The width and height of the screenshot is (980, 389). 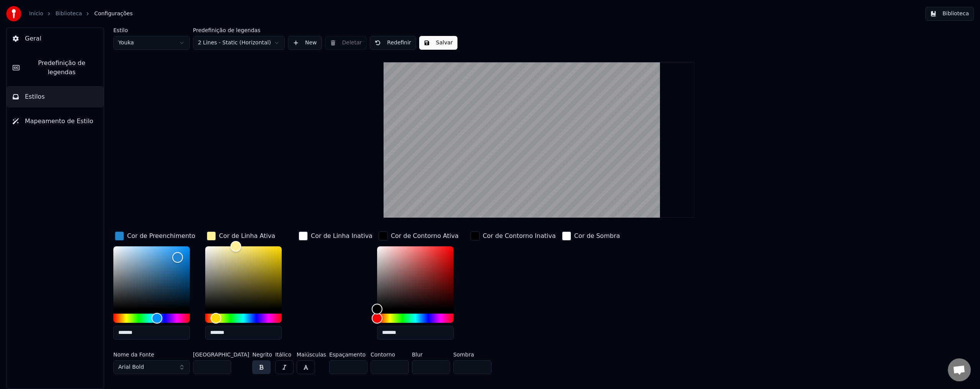 I want to click on span: Estilos, so click(x=35, y=97).